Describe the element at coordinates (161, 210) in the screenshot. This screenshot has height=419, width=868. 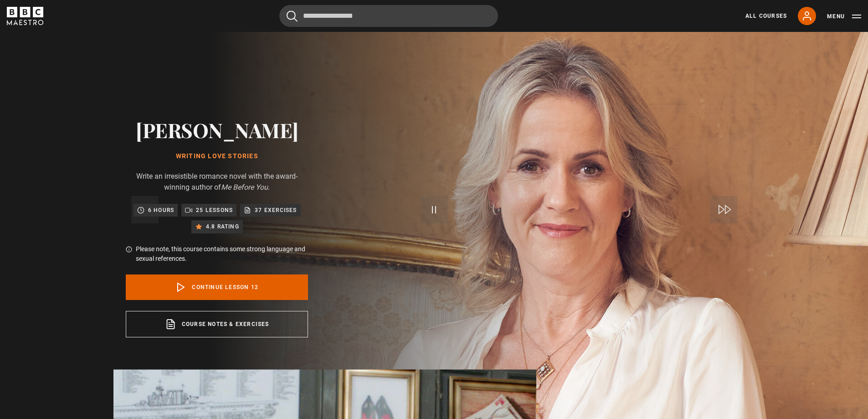
I see `p: 6 hours` at that location.